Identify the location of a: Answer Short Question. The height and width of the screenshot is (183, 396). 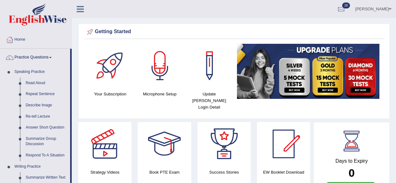
(46, 128).